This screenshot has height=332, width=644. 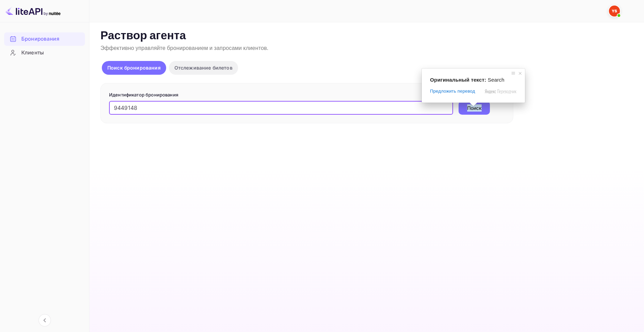 What do you see at coordinates (41, 39) in the screenshot?
I see `ya-tr-span: Бронирования` at bounding box center [41, 39].